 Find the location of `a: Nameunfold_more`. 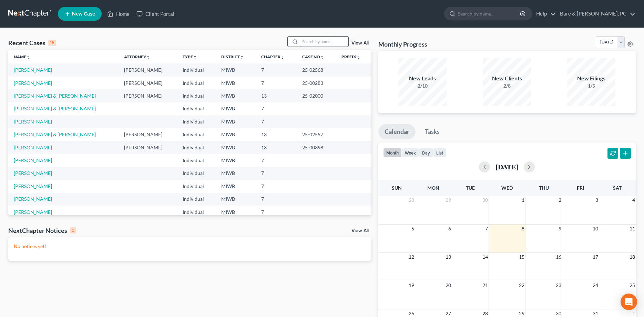

a: Nameunfold_more is located at coordinates (22, 57).